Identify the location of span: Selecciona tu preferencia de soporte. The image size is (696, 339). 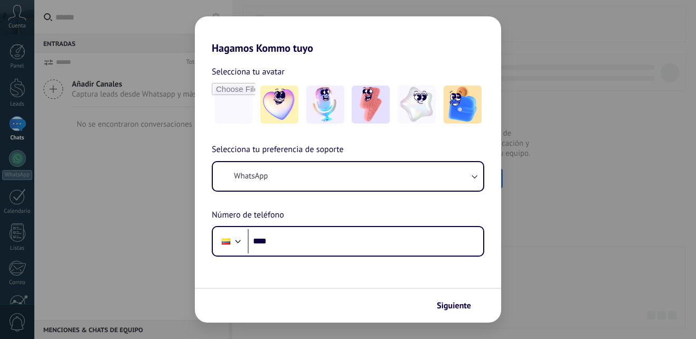
(278, 150).